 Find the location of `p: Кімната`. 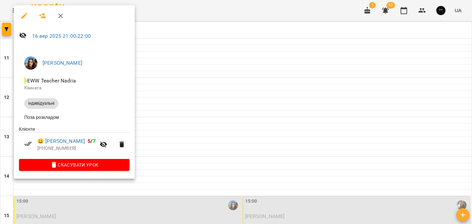

p: Кімната is located at coordinates (74, 88).